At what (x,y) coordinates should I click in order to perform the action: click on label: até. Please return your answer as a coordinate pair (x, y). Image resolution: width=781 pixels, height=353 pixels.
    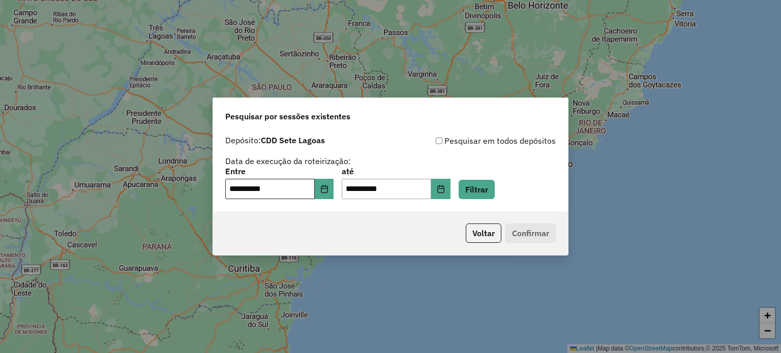
    Looking at the image, I should click on (395, 171).